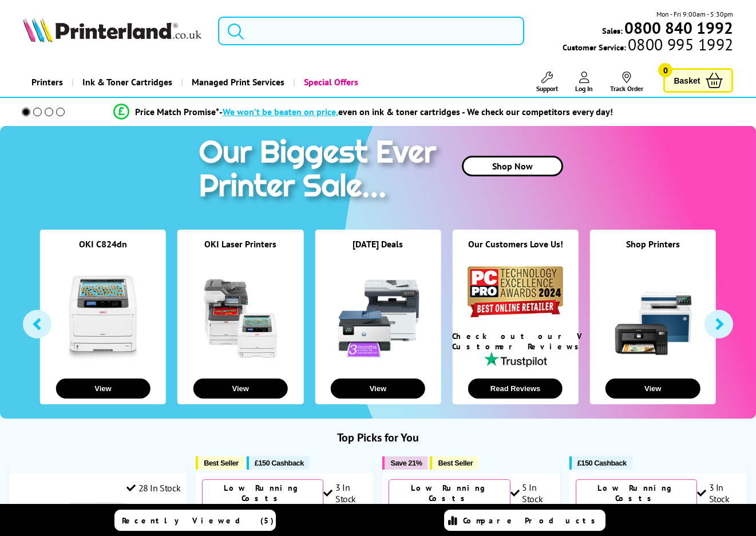  I want to click on span: Recently Viewed (5), so click(198, 521).